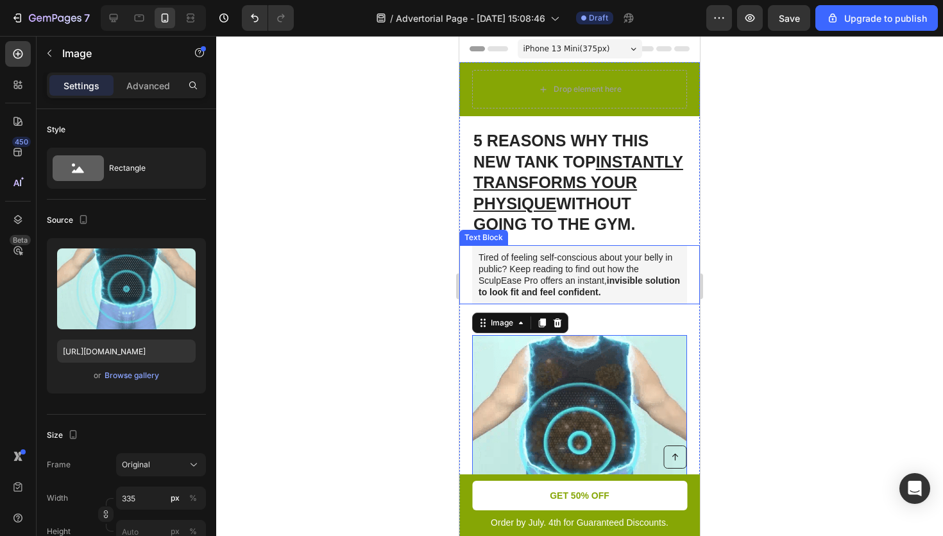 This screenshot has width=943, height=536. I want to click on div: Browse gallery, so click(131, 375).